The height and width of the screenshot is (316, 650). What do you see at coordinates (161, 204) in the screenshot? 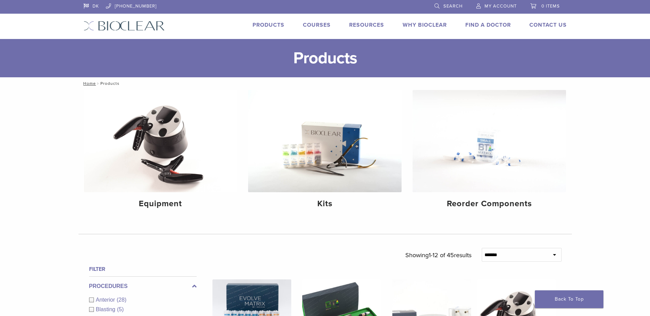
I see `h4: Equipment` at bounding box center [161, 204].